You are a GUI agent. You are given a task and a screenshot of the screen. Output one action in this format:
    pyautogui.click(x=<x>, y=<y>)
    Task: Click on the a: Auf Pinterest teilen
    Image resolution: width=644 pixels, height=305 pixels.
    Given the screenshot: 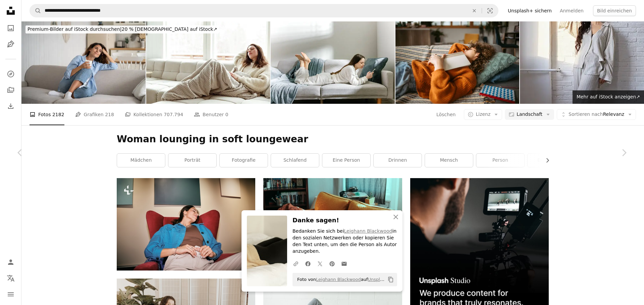 What is the action you would take?
    pyautogui.click(x=332, y=263)
    